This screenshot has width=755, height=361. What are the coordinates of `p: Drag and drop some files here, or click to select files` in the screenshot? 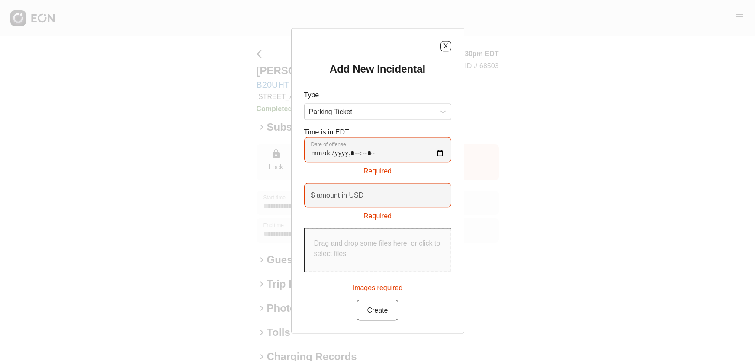 It's located at (378, 248).